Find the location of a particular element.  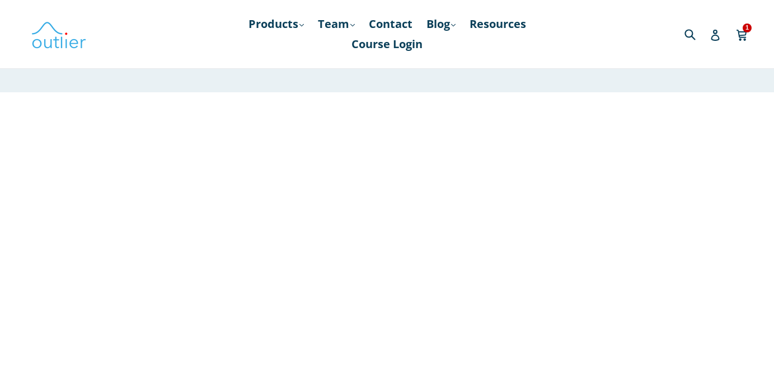

a: Blog is located at coordinates (441, 24).